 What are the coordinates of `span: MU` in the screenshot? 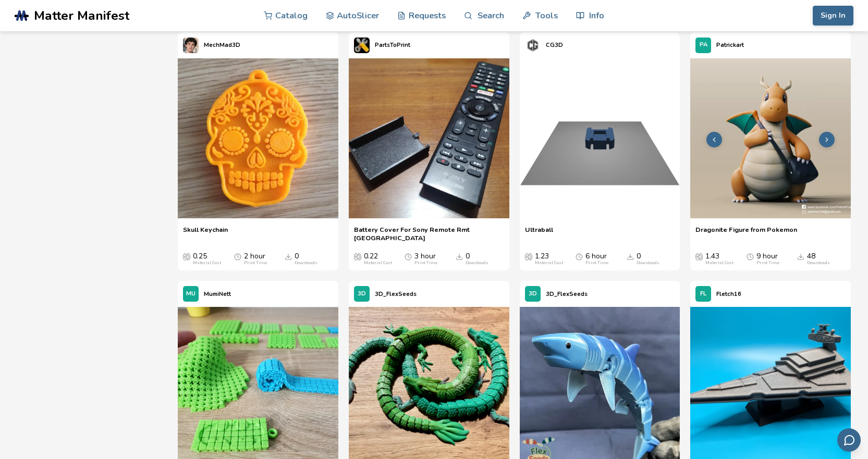 It's located at (191, 294).